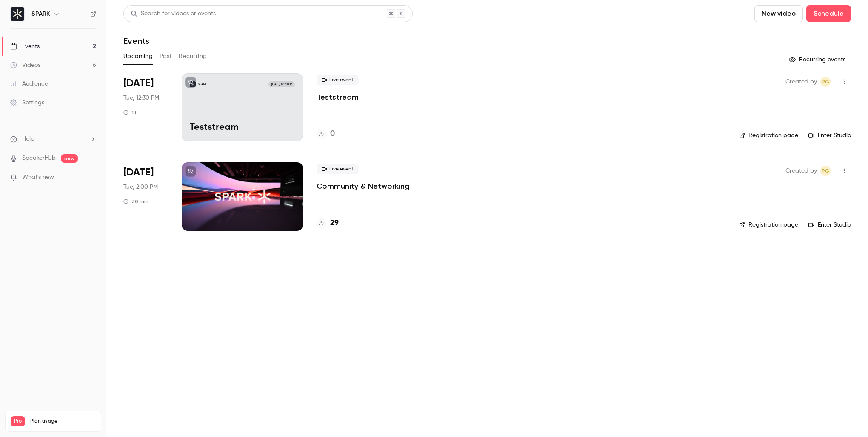 This screenshot has width=868, height=437. Describe the element at coordinates (138, 56) in the screenshot. I see `button: Upcoming` at that location.